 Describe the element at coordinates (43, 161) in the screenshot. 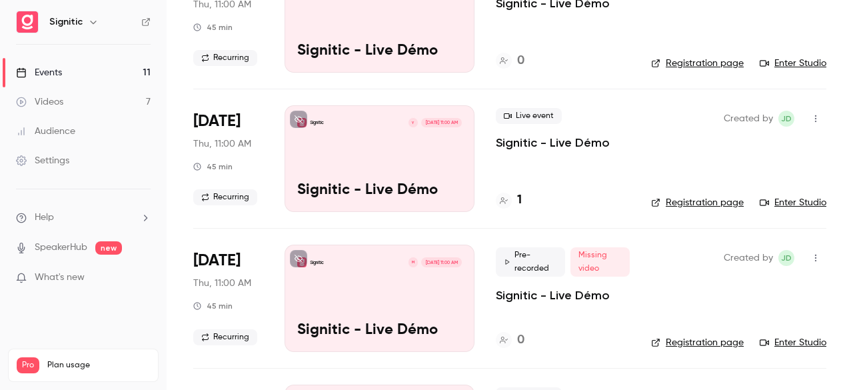

I see `div: Settings` at that location.